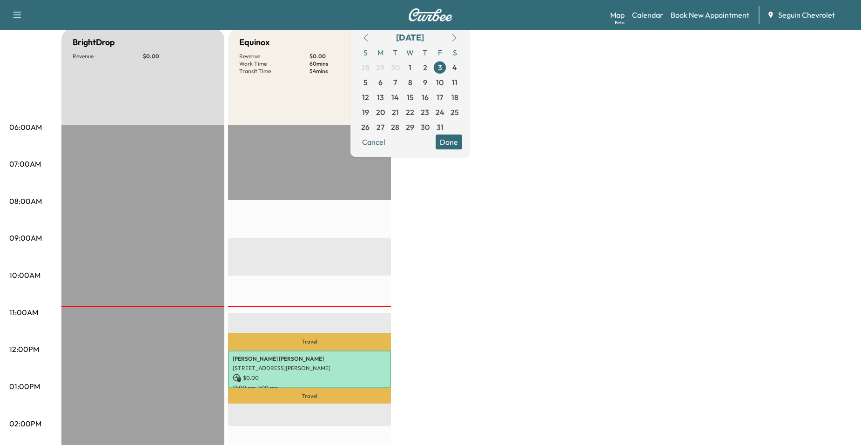  Describe the element at coordinates (25, 386) in the screenshot. I see `p: 01:00PM` at that location.